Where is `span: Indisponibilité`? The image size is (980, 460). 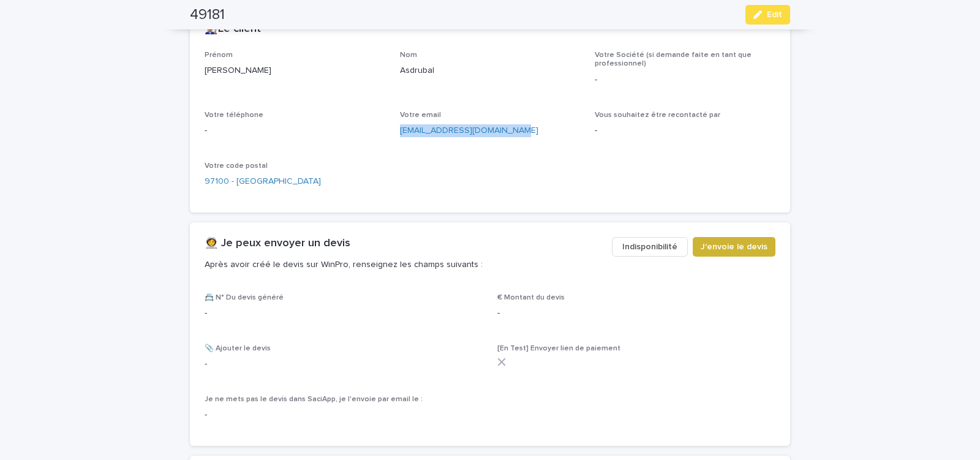 span: Indisponibilité is located at coordinates (650, 246).